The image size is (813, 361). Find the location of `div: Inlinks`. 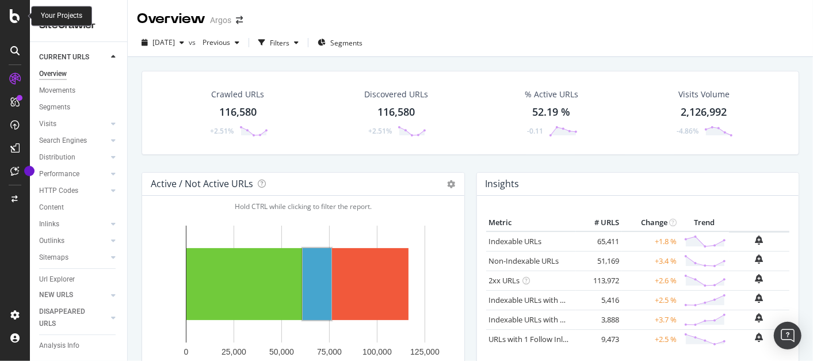

div: Inlinks is located at coordinates (49, 224).